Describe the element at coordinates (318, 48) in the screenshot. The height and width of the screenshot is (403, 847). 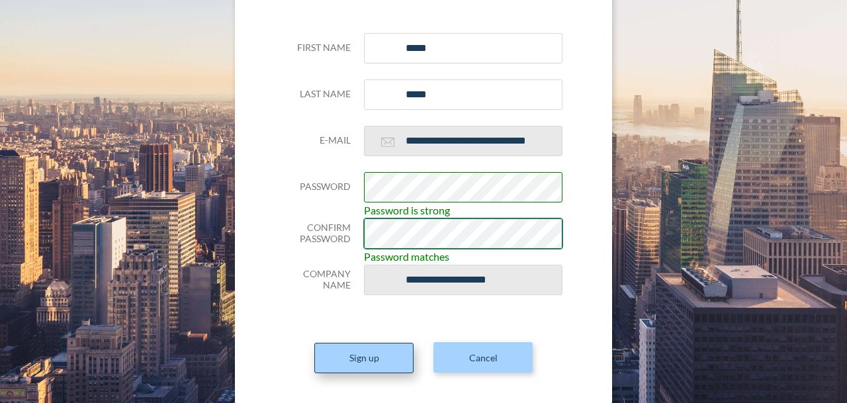
I see `h5: First name` at that location.